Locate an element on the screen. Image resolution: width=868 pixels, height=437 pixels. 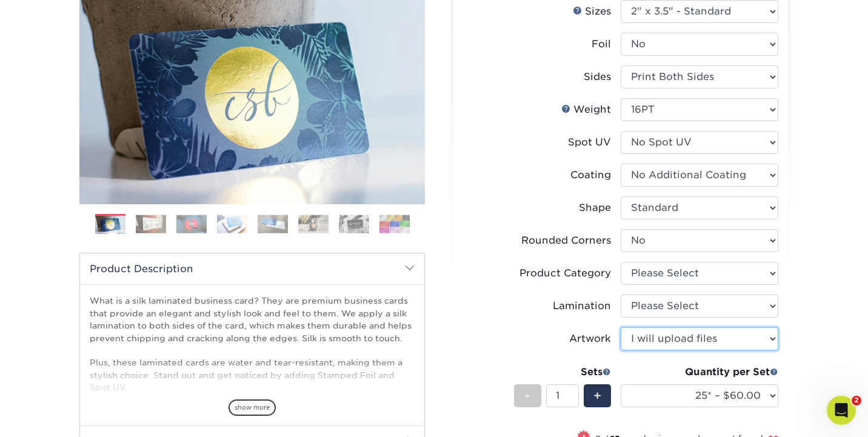
div: Sizes is located at coordinates (591, 11).